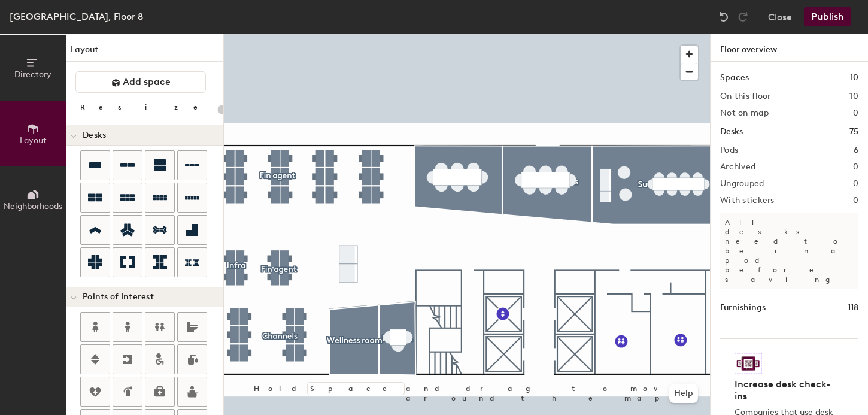 Image resolution: width=868 pixels, height=415 pixels. I want to click on h2: 10, so click(853, 97).